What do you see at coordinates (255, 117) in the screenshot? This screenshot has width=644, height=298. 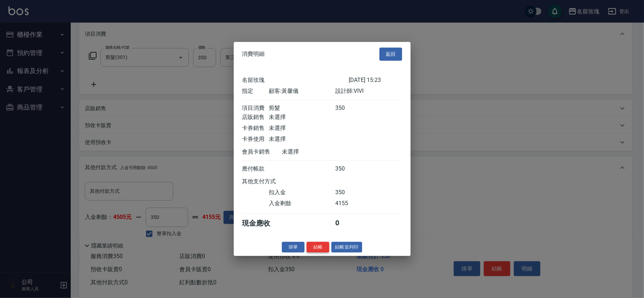 I see `div: 店販銷售` at bounding box center [255, 117].